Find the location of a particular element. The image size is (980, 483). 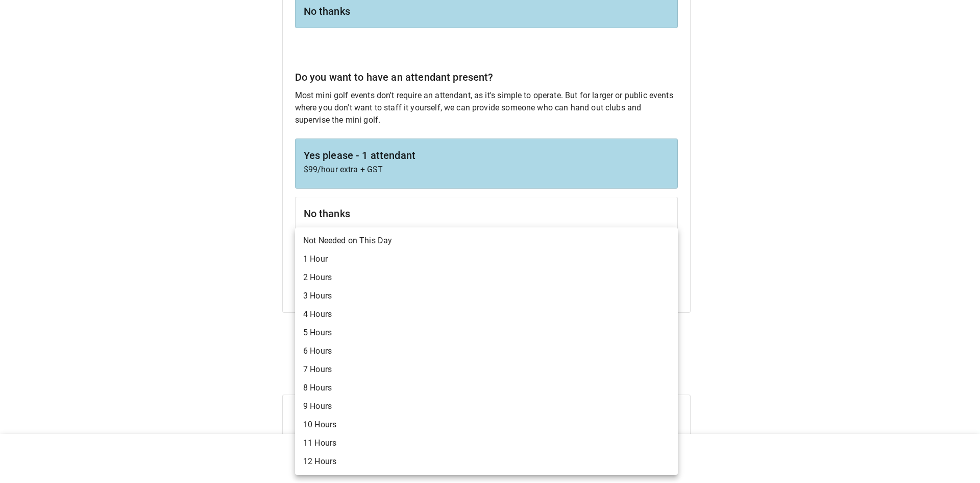

li: 3 Hours is located at coordinates (486, 295).